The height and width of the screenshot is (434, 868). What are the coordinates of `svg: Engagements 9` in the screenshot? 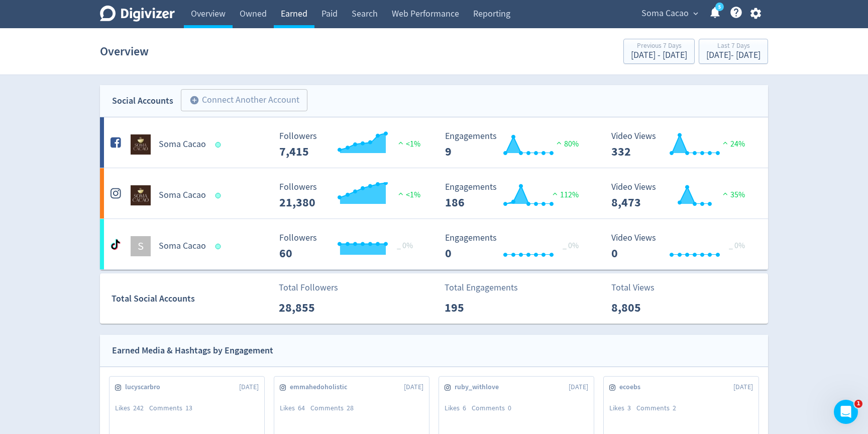 It's located at (515, 144).